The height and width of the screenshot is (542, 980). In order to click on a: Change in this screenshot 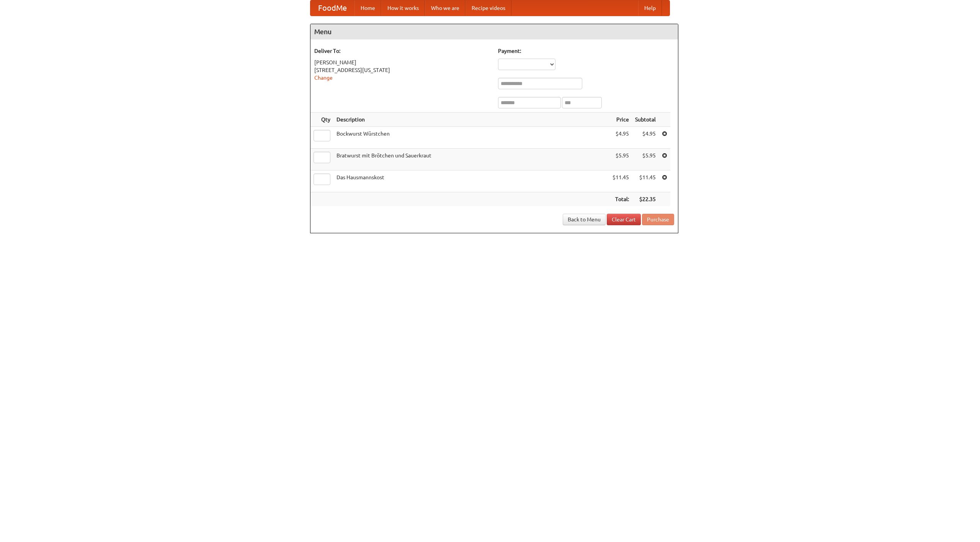, I will do `click(323, 78)`.